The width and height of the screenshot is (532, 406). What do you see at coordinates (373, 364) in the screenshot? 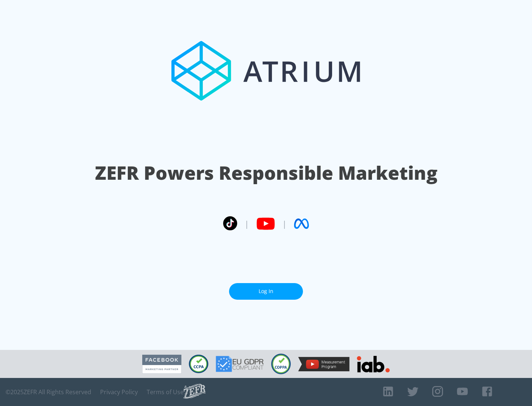
I see `img: IAB` at bounding box center [373, 364].